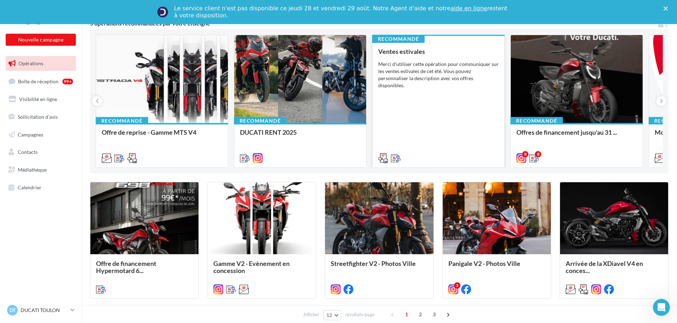 Image resolution: width=677 pixels, height=323 pixels. What do you see at coordinates (329, 315) in the screenshot?
I see `span: 12` at bounding box center [329, 315].